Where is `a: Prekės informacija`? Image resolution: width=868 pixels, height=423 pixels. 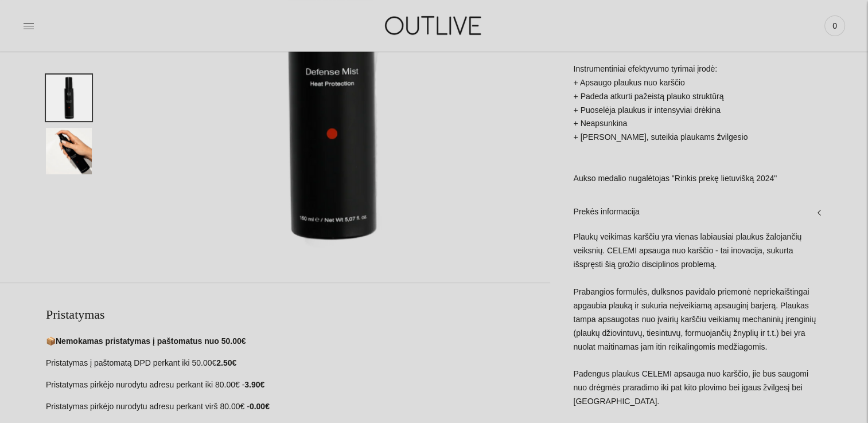
a: Prekės informacija is located at coordinates (698, 212).